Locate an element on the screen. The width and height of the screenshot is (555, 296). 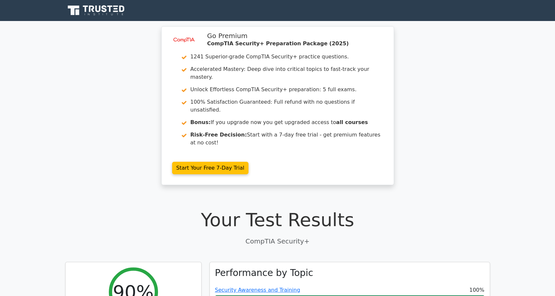
a: Security Awareness and Training is located at coordinates (258, 290).